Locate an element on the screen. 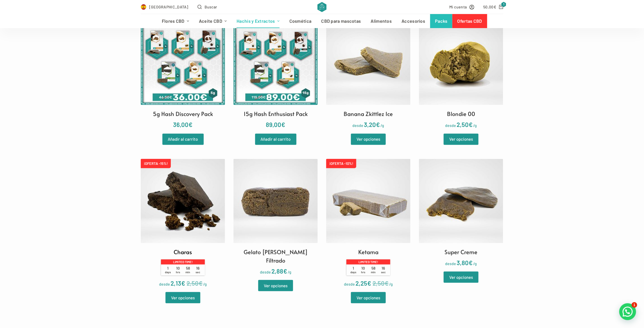 Image resolution: width=644 pixels, height=328 pixels. a: Elige las opciones para “Banana Zkittlez Ice” is located at coordinates (368, 139).